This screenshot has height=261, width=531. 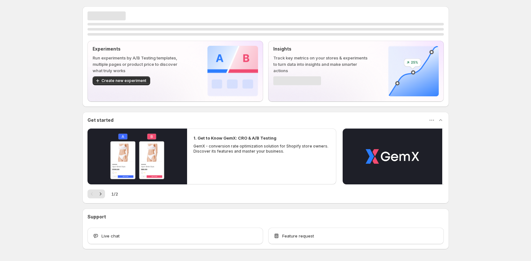 I want to click on p: Track key metrics on your stores & experiments to turn data into insights and make smarter actions, so click(x=320, y=64).